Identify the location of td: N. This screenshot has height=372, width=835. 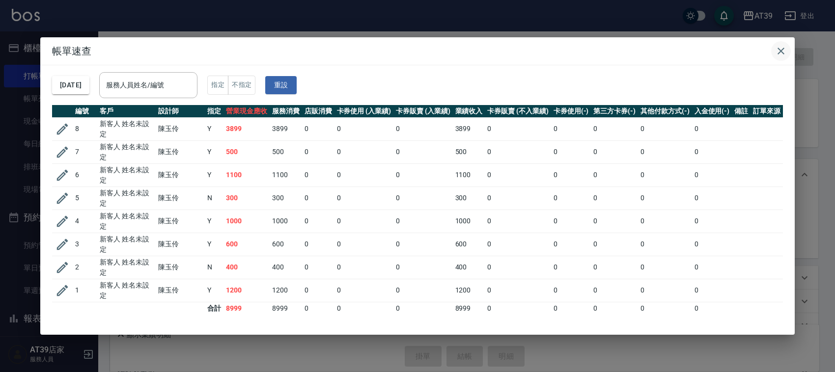
(214, 267).